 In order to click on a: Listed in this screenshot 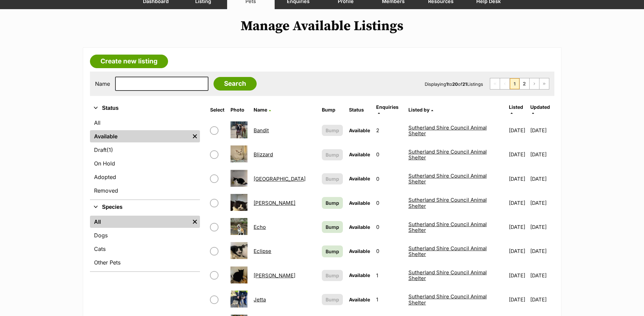, I will do `click(516, 110)`.